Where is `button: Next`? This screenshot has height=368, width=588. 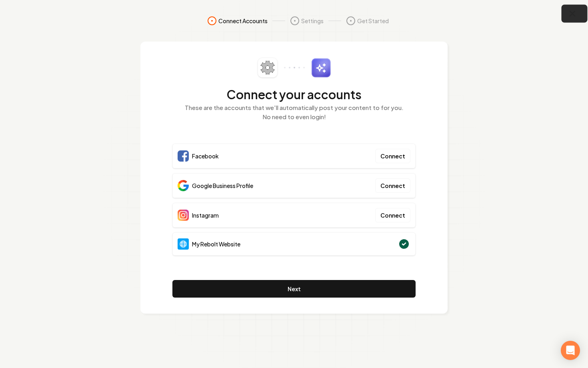 button: Next is located at coordinates (294, 288).